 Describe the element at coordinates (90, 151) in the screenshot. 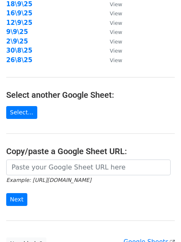

I see `h4: Copy/paste a Google Sheet URL:` at that location.